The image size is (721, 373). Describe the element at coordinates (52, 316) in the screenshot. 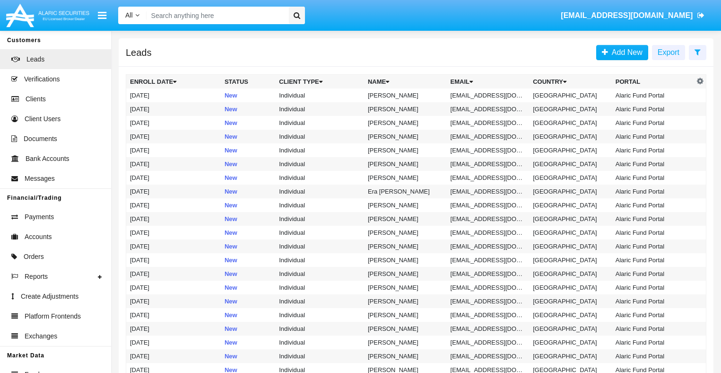

I see `span: Platform Frontends` at that location.